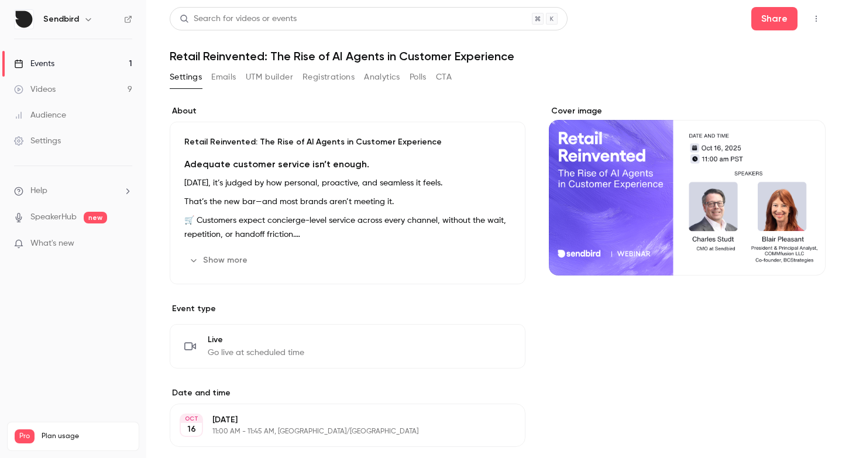 This screenshot has width=849, height=458. Describe the element at coordinates (238, 19) in the screenshot. I see `div: Search for videos or events` at that location.